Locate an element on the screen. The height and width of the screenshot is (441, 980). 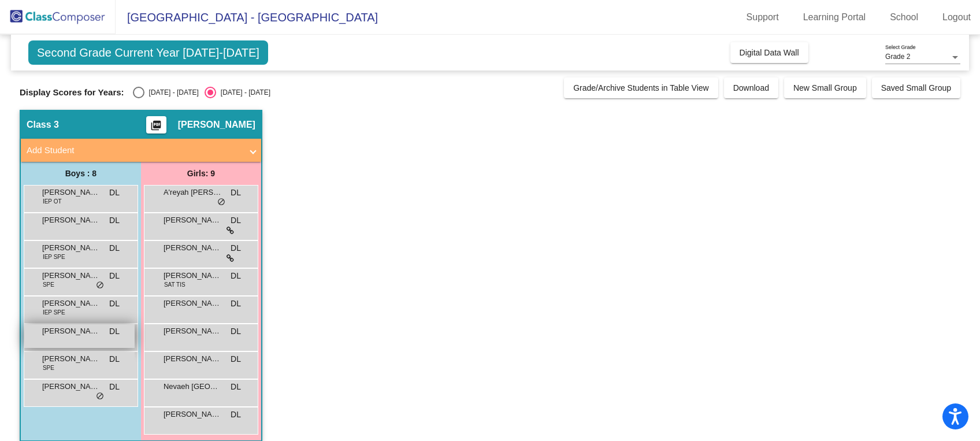
mat-radio-group: Select an option is located at coordinates (202, 92).